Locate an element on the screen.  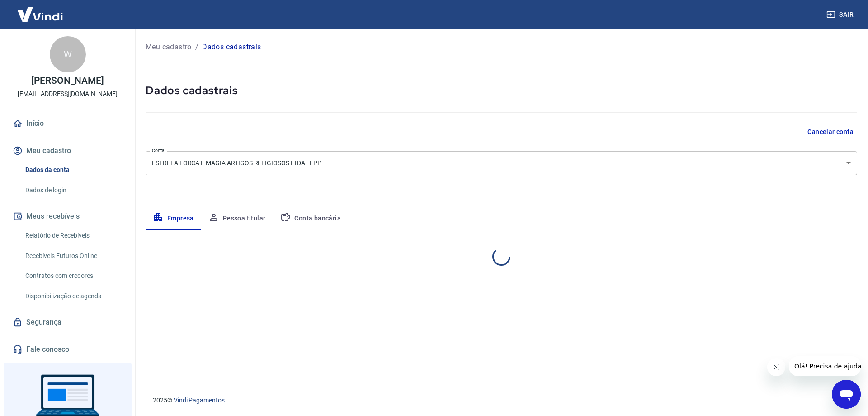
img: Vindi is located at coordinates (40, 14).